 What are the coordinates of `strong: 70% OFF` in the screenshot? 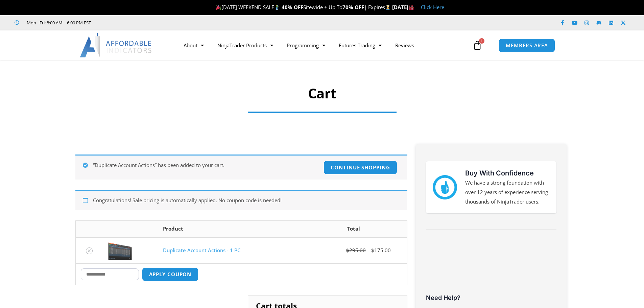 It's located at (354, 7).